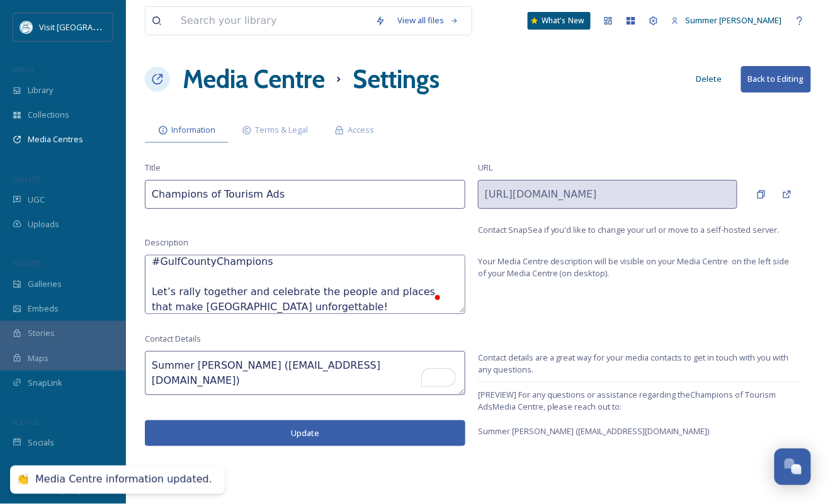 Image resolution: width=830 pixels, height=504 pixels. What do you see at coordinates (254, 79) in the screenshot?
I see `h1: Media Centre` at bounding box center [254, 79].